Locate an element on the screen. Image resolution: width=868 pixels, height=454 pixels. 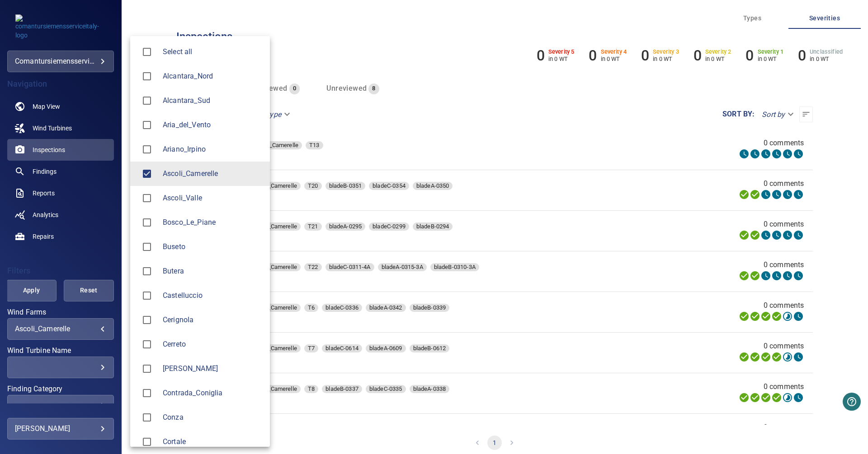
div: Wind Farms Castelluccio is located at coordinates (212, 296).